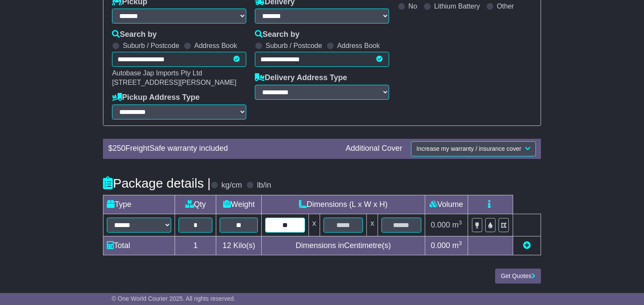 The height and width of the screenshot is (305, 644). I want to click on td: Total, so click(139, 245).